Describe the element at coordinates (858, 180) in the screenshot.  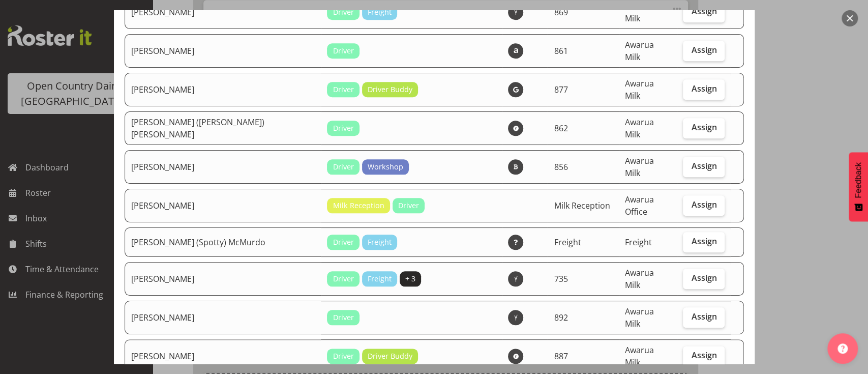
I see `span: Feedback` at that location.